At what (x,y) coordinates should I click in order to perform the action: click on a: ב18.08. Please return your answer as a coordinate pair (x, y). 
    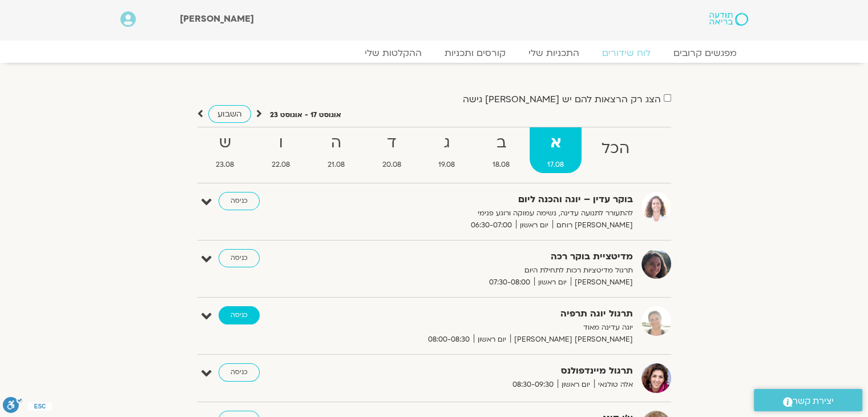
    Looking at the image, I should click on (501, 150).